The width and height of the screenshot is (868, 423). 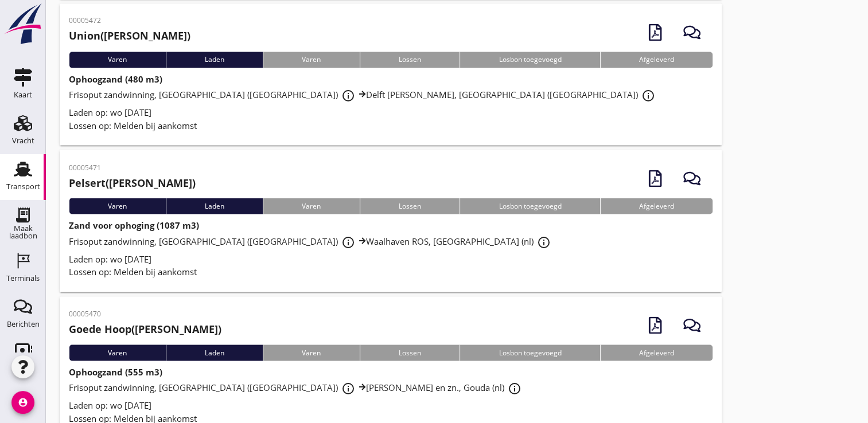 What do you see at coordinates (23, 24) in the screenshot?
I see `img: logo-small.a267ee39.svg` at bounding box center [23, 24].